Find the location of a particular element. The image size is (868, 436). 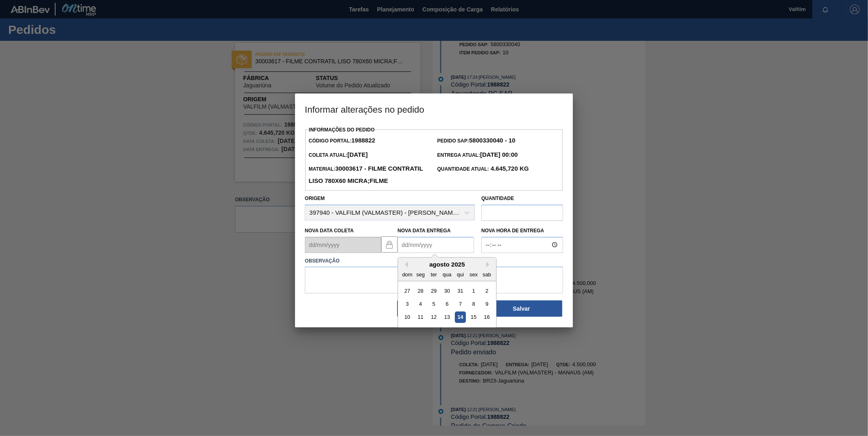

div: Choose terça-feira, 19 de agosto de 2025 is located at coordinates (434, 331).